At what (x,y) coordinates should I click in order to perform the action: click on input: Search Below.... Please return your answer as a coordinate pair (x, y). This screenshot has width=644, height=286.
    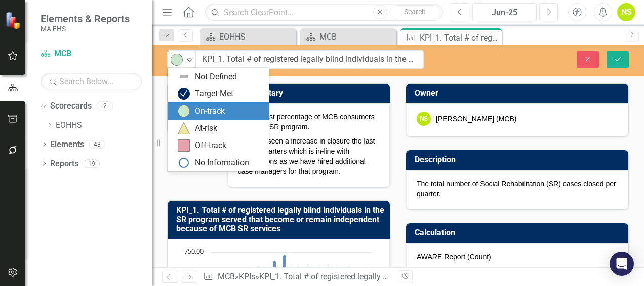
    Looking at the image, I should click on (91, 81).